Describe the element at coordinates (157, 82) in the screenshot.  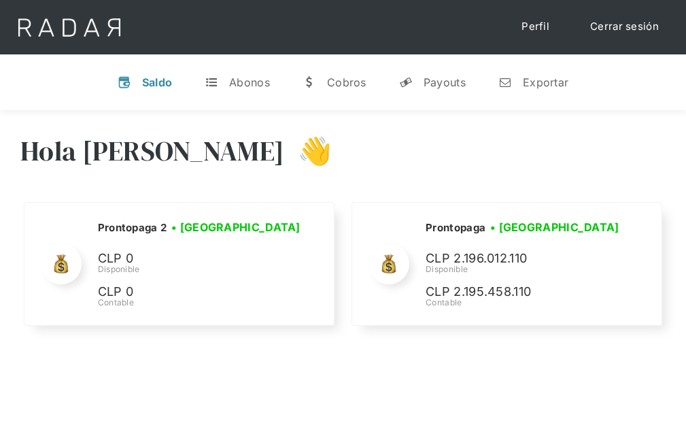
I see `div: Saldo` at that location.